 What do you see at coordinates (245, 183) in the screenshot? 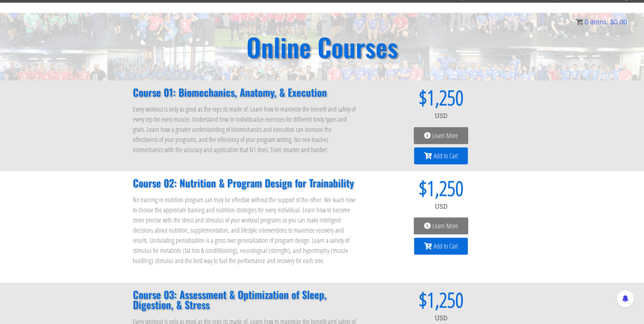
I see `h2: Course 02: Nutrition & Program Design for Trainability` at bounding box center [245, 183].